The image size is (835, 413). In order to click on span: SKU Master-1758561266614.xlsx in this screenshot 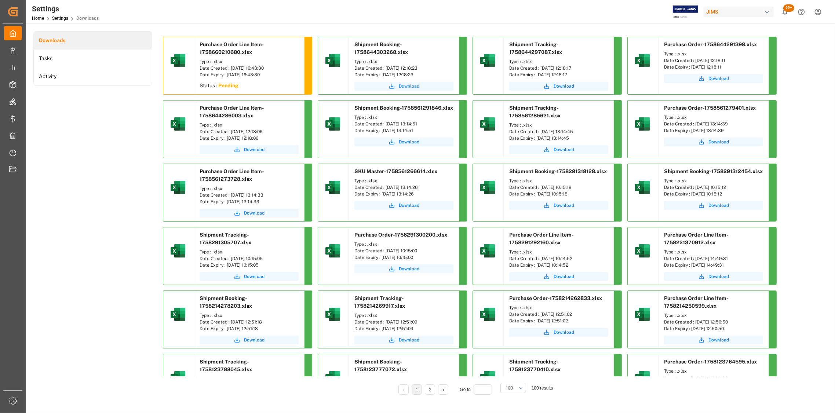, I will do `click(396, 171)`.